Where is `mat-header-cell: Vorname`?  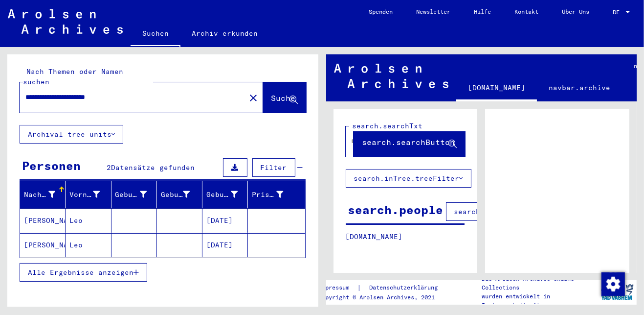
mat-header-cell: Vorname is located at coordinates (88, 195).